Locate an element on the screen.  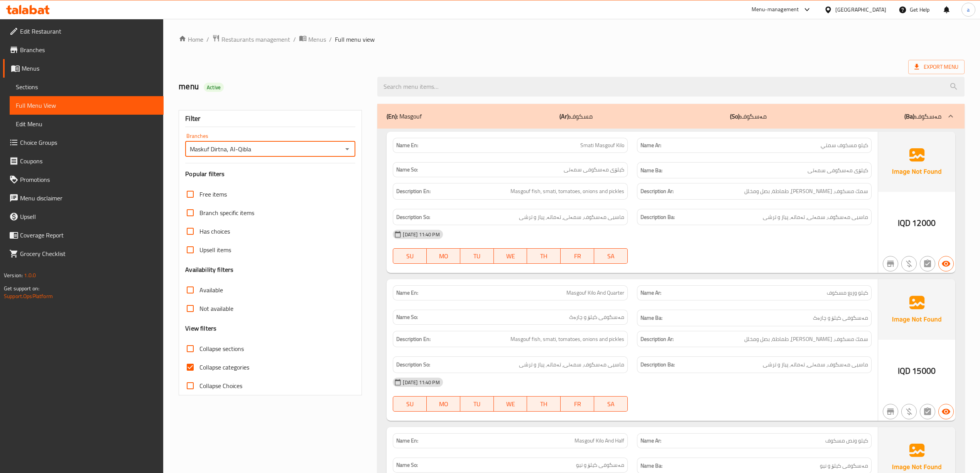
b: (Ar): is located at coordinates (564, 116).